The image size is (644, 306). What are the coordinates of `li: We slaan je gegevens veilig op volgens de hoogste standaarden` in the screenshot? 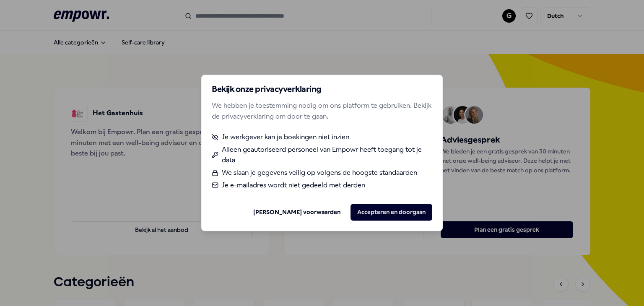 It's located at (322, 173).